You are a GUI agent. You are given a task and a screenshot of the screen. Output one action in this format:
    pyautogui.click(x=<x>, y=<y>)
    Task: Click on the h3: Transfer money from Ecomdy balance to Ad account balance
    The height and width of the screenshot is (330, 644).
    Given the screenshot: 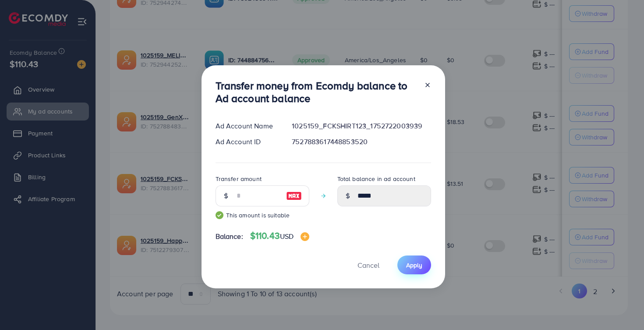 What is the action you would take?
    pyautogui.click(x=316, y=92)
    